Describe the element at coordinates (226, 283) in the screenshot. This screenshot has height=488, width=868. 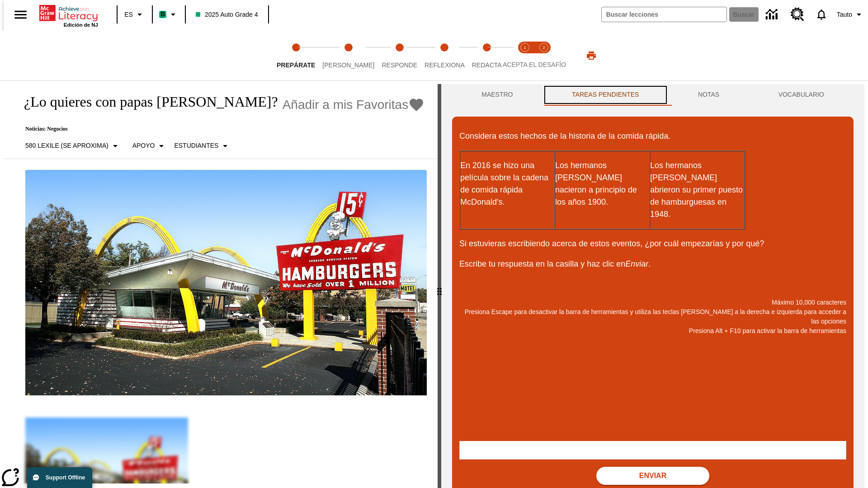
I see `img: Uno de los primeros locales de McDonald's, con el icónico letrero rojo y los arcos amarillos.` at that location.